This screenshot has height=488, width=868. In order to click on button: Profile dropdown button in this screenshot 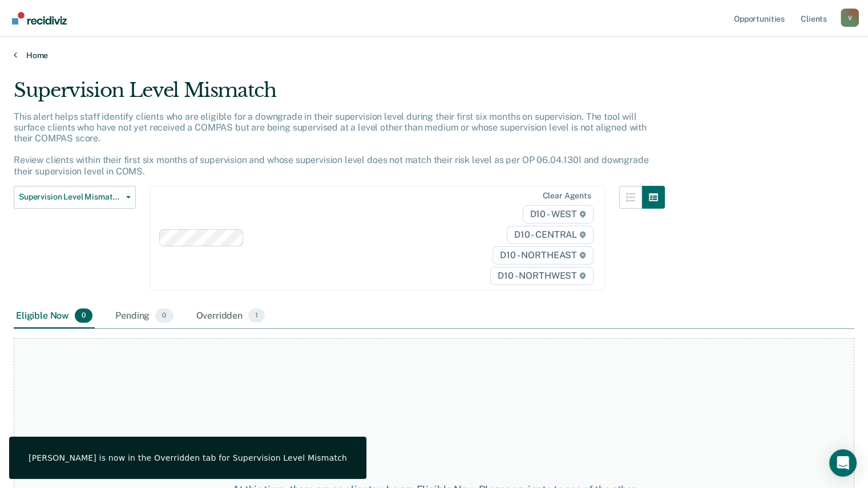, I will do `click(849, 18)`.